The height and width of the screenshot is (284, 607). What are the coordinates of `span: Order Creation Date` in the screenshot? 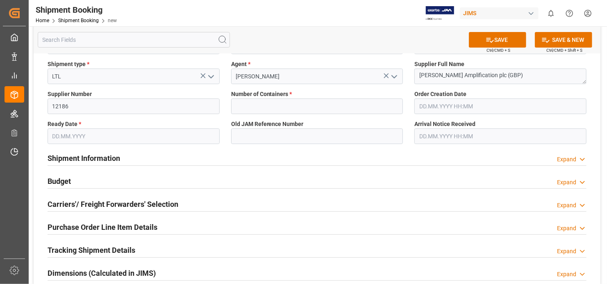 It's located at (440, 94).